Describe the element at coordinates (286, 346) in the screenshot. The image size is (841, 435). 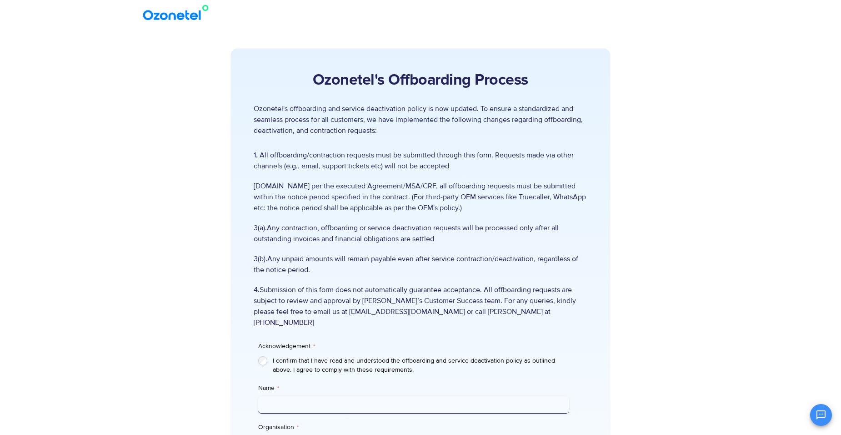
I see `legend: Acknowledgement` at that location.